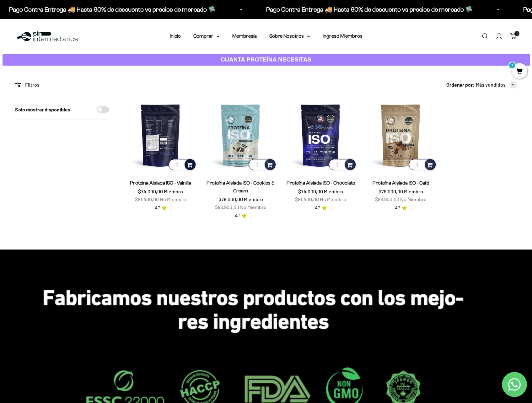 The image size is (532, 403). Describe the element at coordinates (290, 36) in the screenshot. I see `summary: Sobre Nosotros` at that location.